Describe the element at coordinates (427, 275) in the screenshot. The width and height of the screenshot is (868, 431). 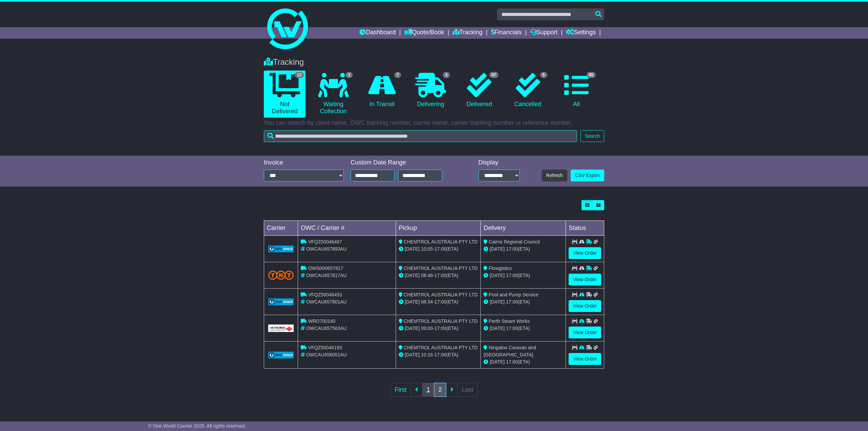
I see `span: 08:48` at that location.